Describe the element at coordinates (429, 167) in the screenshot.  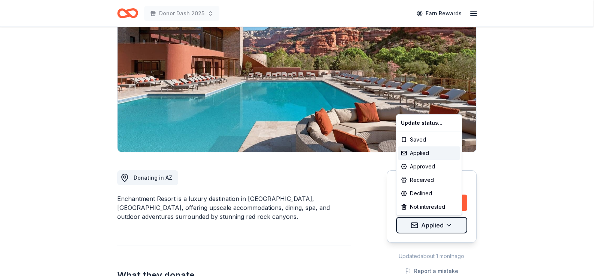
I see `div: Approved` at that location.